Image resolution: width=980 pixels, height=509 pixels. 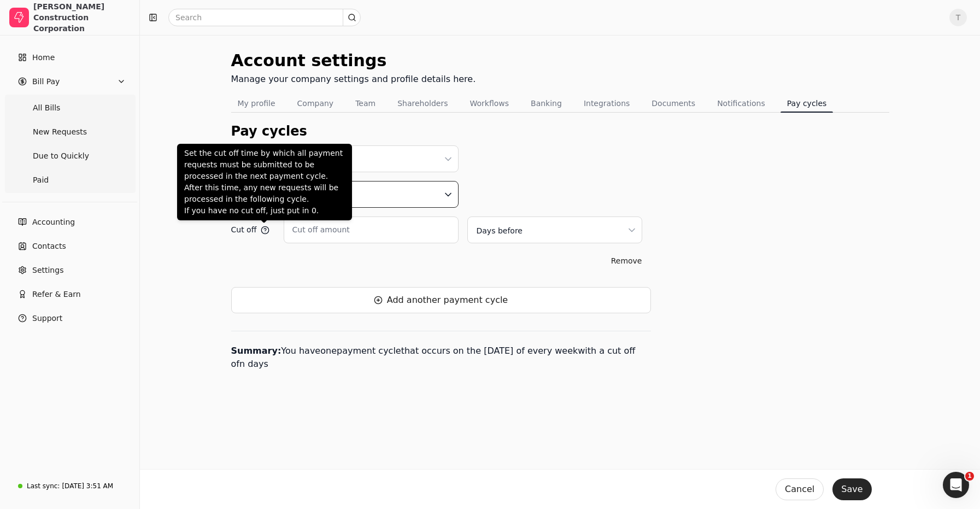 I want to click on span: Paid, so click(x=40, y=180).